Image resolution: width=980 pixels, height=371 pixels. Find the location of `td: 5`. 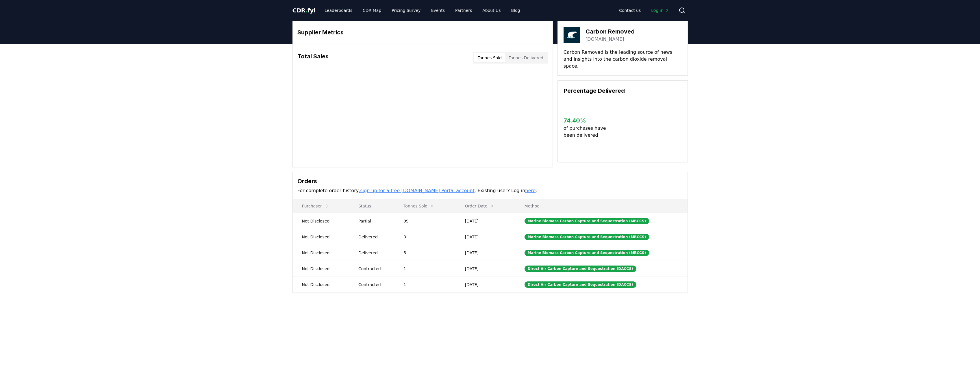

td: 5 is located at coordinates (425, 253).